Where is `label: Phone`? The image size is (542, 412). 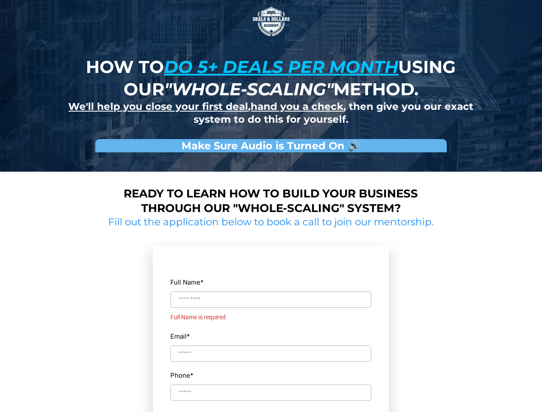
label: Phone is located at coordinates (271, 375).